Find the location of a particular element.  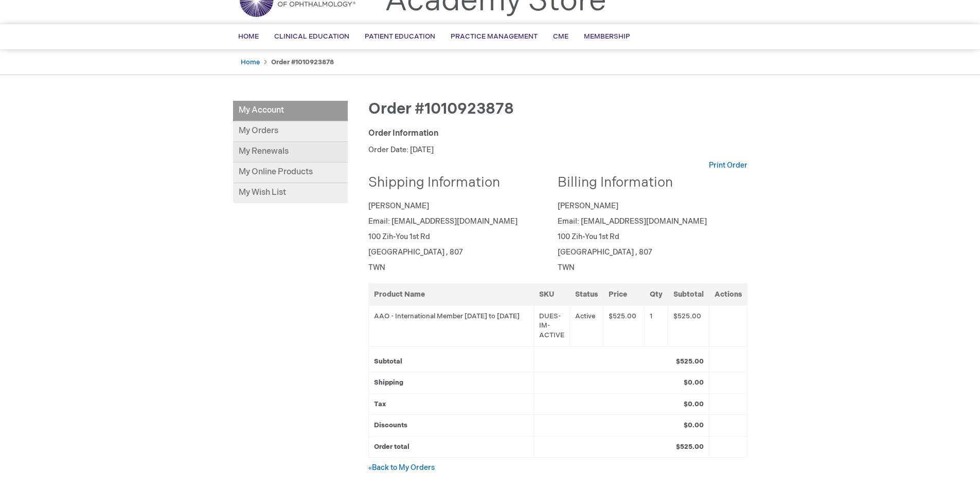

th: Subtotal is located at coordinates (689, 294).